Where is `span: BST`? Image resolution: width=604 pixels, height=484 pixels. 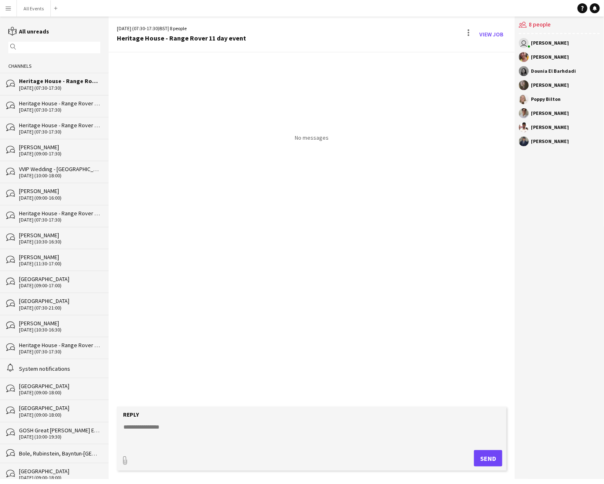 span: BST is located at coordinates (164, 28).